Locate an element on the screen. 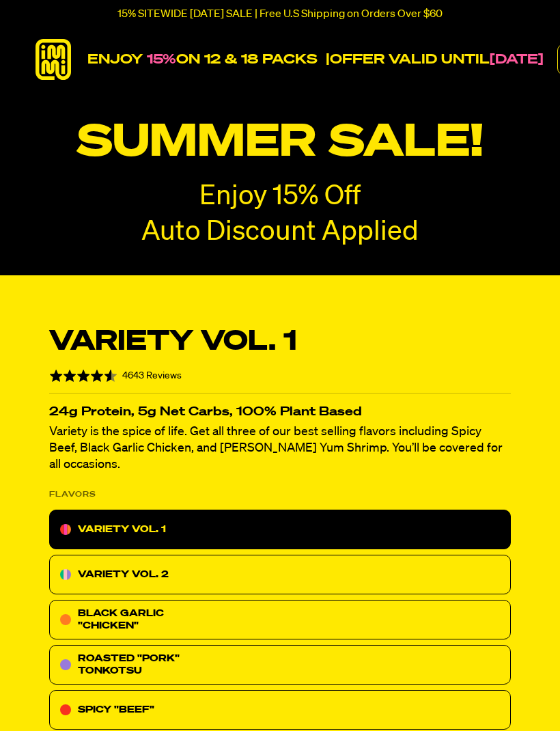  img: immi-logo.svg is located at coordinates (53, 60).